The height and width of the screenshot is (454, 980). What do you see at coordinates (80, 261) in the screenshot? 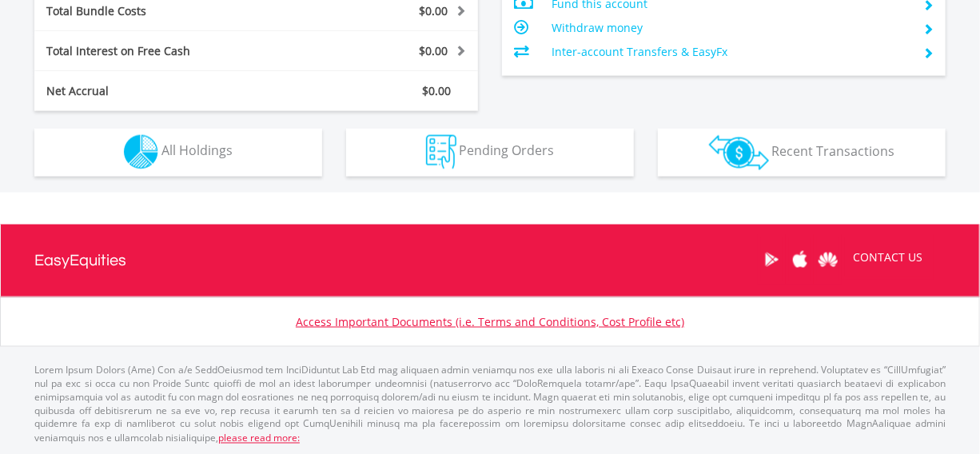
I see `a: EasyEquities` at bounding box center [80, 261].